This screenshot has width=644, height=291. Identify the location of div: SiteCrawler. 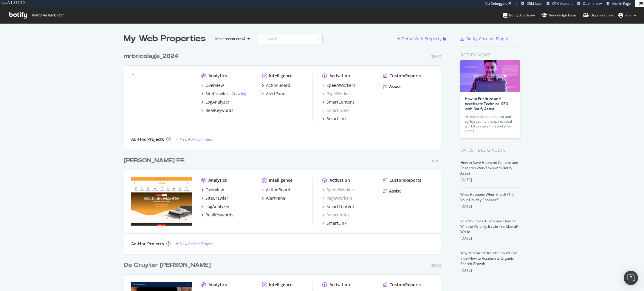
(217, 94).